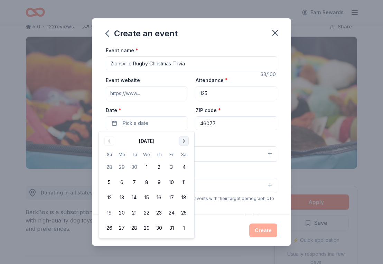 The image size is (383, 264). Describe the element at coordinates (109, 182) in the screenshot. I see `button: 5` at that location.